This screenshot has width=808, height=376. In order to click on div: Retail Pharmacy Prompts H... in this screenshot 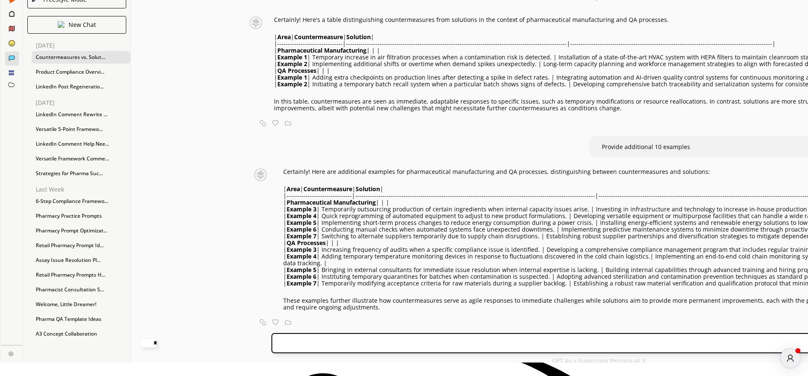, I will do `click(81, 275)`.